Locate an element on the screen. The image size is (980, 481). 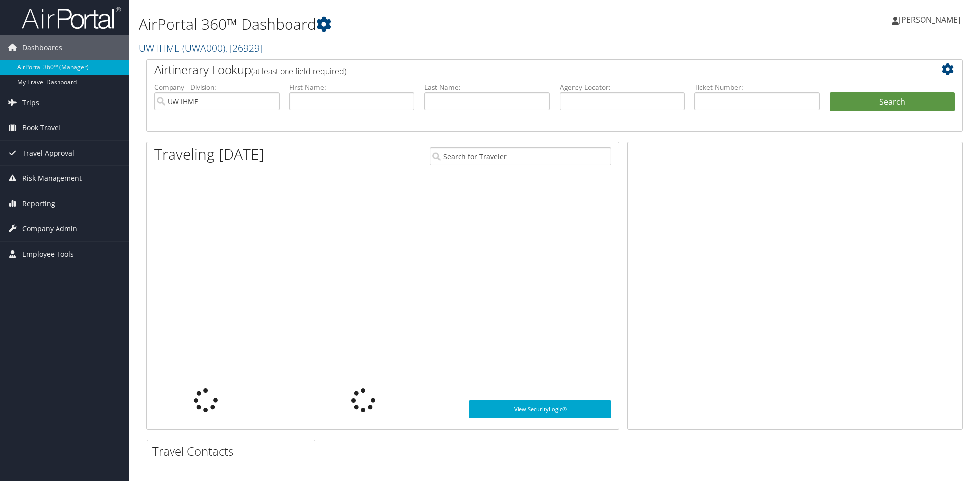
h1: AirPortal 360™ Dashboard is located at coordinates (416, 25).